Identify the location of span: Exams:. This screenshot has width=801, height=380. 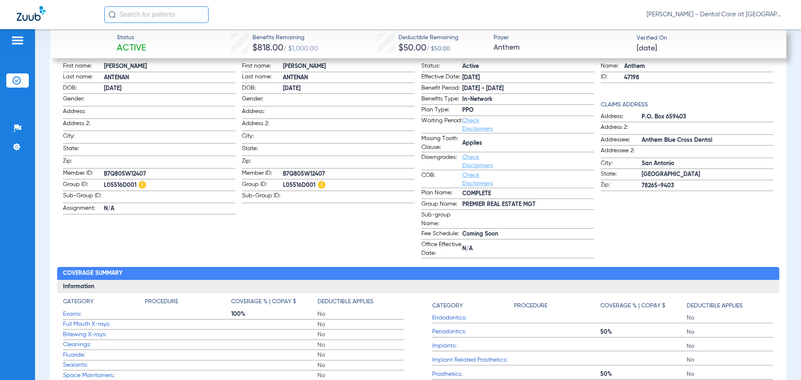
(104, 314).